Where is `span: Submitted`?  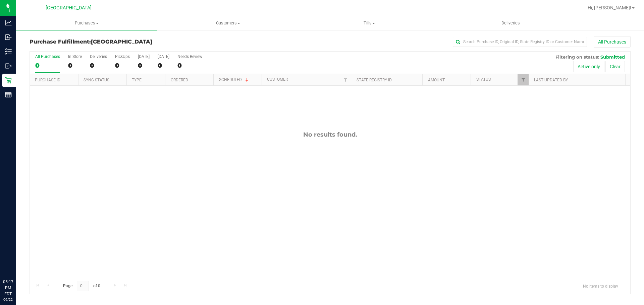 span: Submitted is located at coordinates (612, 57).